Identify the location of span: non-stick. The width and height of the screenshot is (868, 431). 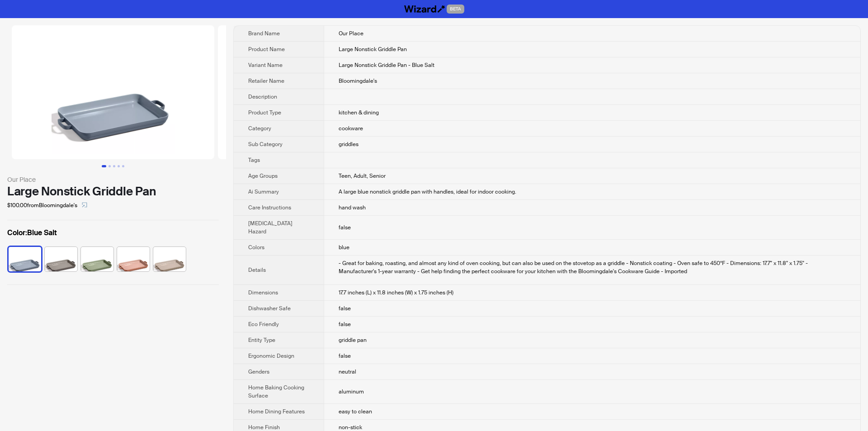
(350, 427).